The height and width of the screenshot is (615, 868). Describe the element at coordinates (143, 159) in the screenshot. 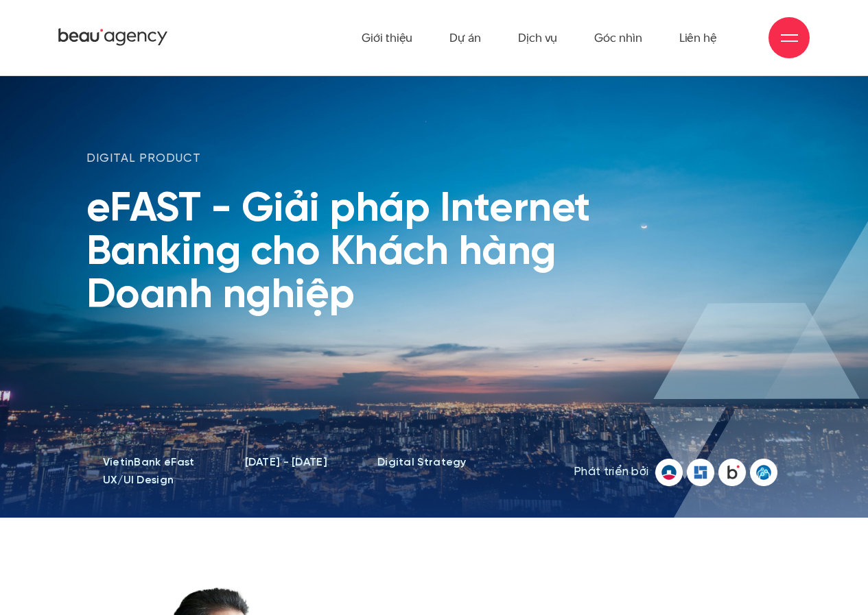

I see `span: digital product` at that location.